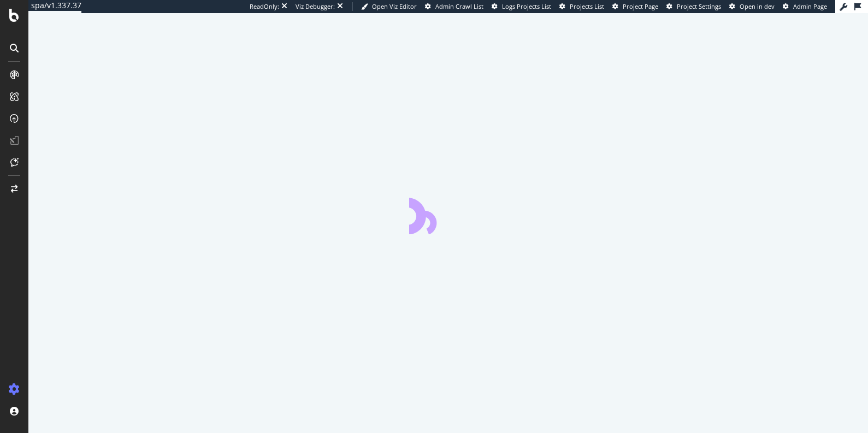 The height and width of the screenshot is (433, 868). I want to click on span: Open Viz Editor, so click(394, 6).